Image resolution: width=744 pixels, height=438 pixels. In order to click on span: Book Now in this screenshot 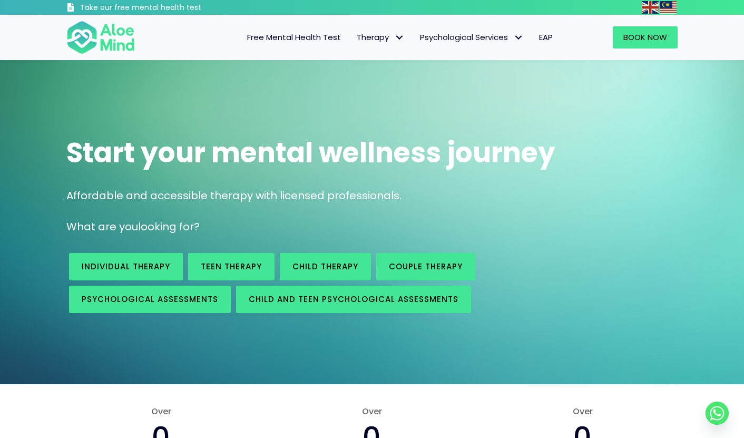, I will do `click(645, 37)`.